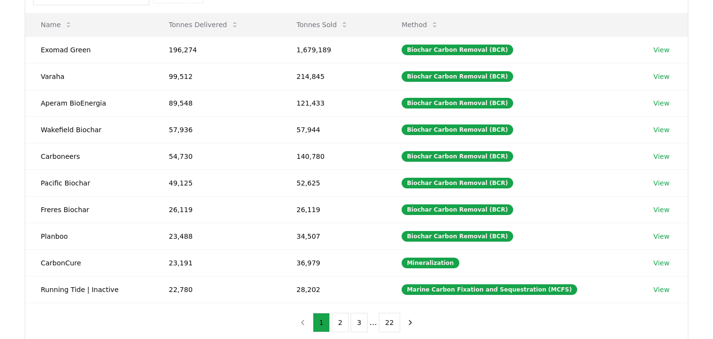  Describe the element at coordinates (217, 236) in the screenshot. I see `td: 23,488` at that location.